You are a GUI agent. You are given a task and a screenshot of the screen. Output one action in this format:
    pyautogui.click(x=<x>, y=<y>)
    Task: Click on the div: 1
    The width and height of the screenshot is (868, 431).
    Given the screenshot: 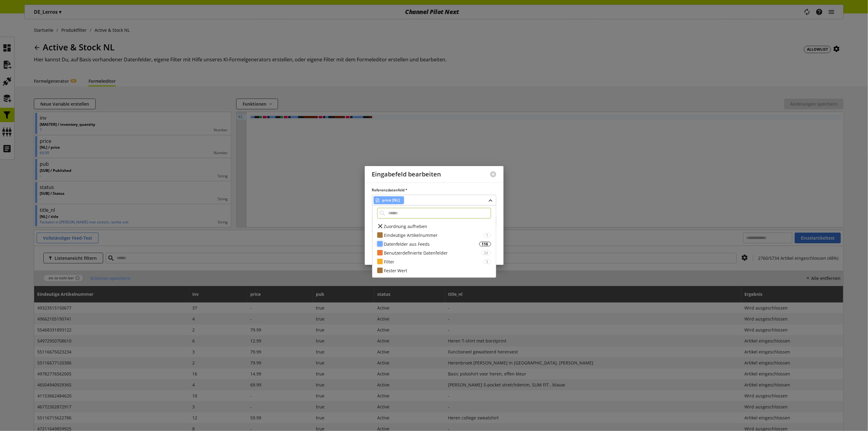 What is the action you would take?
    pyautogui.click(x=487, y=235)
    